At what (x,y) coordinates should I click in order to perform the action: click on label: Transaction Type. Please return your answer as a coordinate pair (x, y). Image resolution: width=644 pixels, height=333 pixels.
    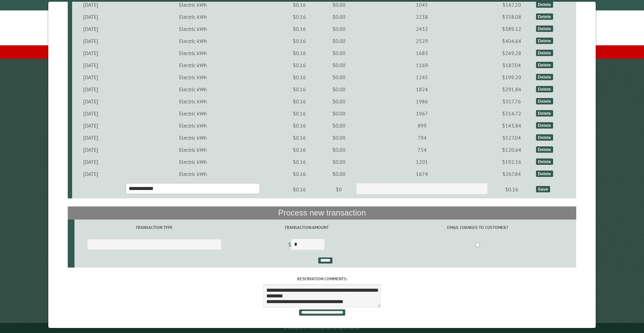
    Looking at the image, I should click on (154, 227).